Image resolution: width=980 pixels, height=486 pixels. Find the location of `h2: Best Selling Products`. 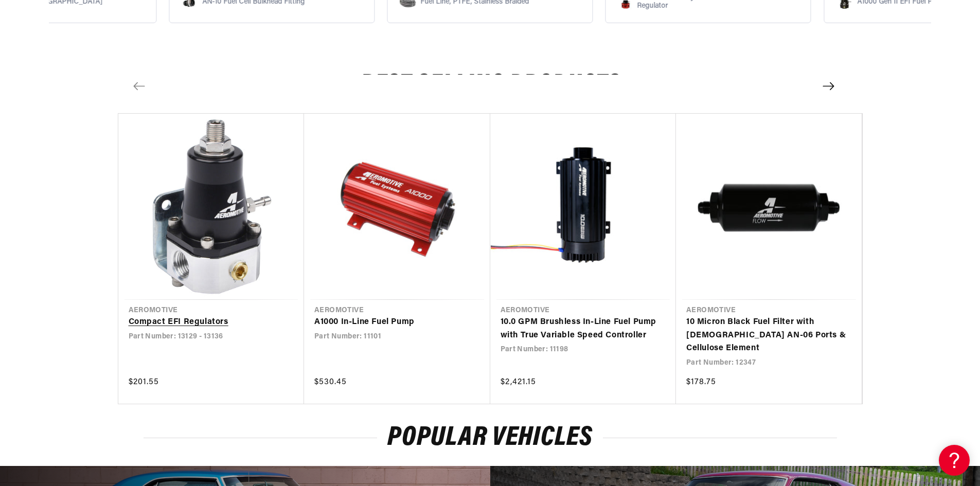

h2: Best Selling Products is located at coordinates (490, 85).